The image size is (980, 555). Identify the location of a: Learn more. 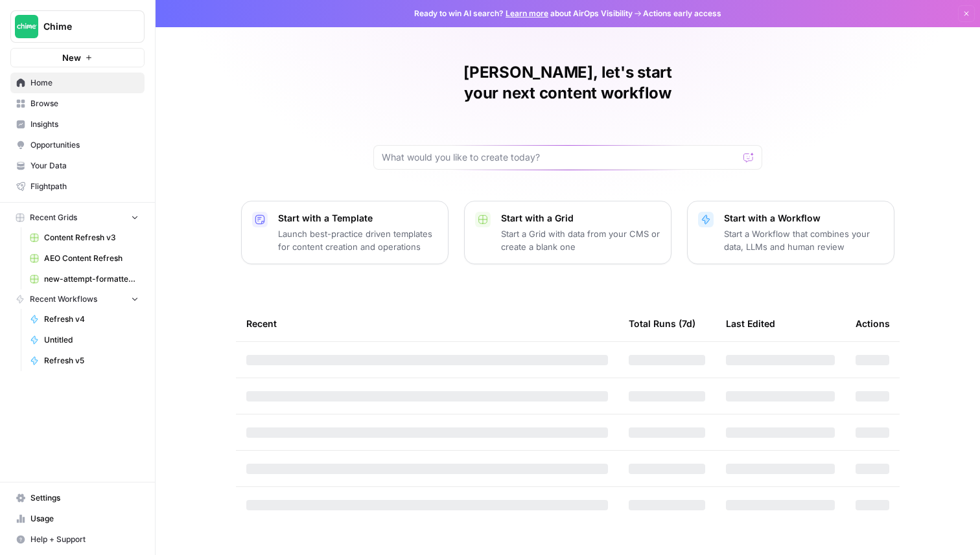
(527, 13).